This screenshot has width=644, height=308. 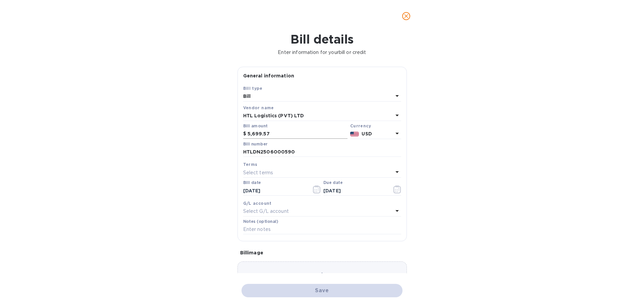 I want to click on input: Enter notes, so click(x=322, y=230).